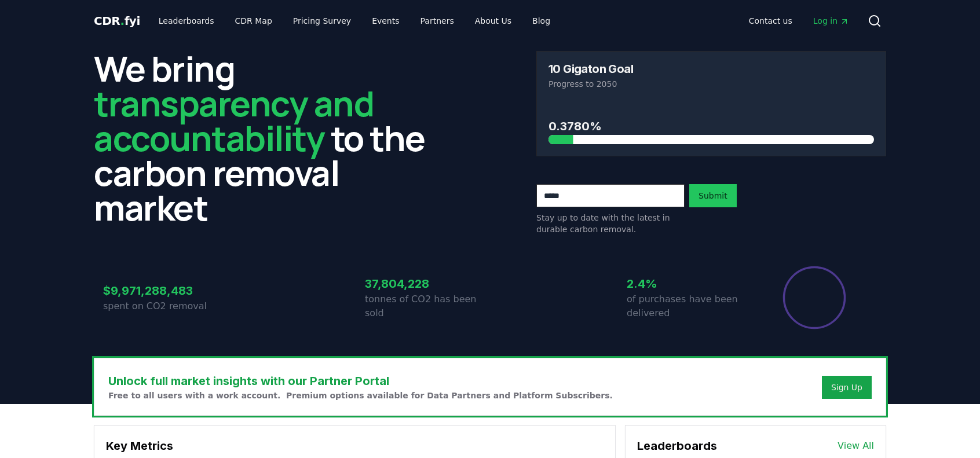 The image size is (980, 458). What do you see at coordinates (689, 283) in the screenshot?
I see `h3: 2.4%` at bounding box center [689, 283].